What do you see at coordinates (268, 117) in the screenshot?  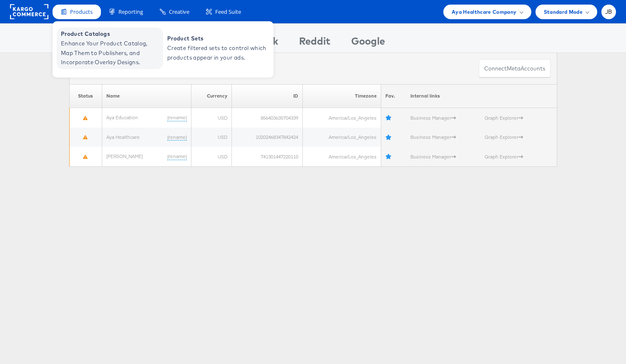 I see `td: 856403635704339` at bounding box center [268, 117].